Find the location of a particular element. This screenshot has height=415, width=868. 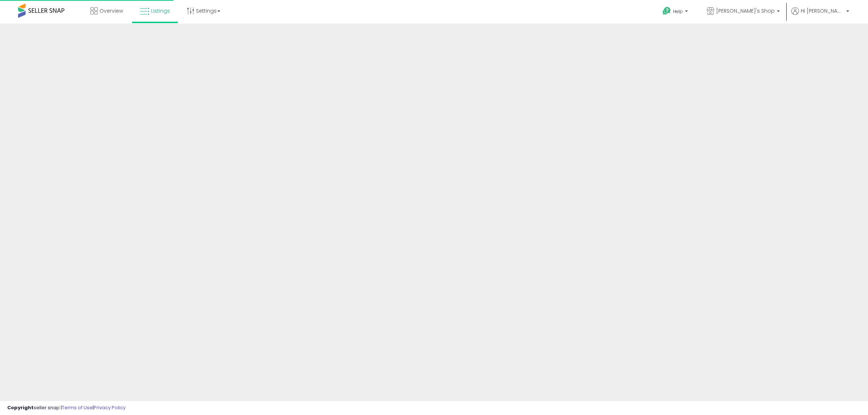

span: Help is located at coordinates (678, 11).